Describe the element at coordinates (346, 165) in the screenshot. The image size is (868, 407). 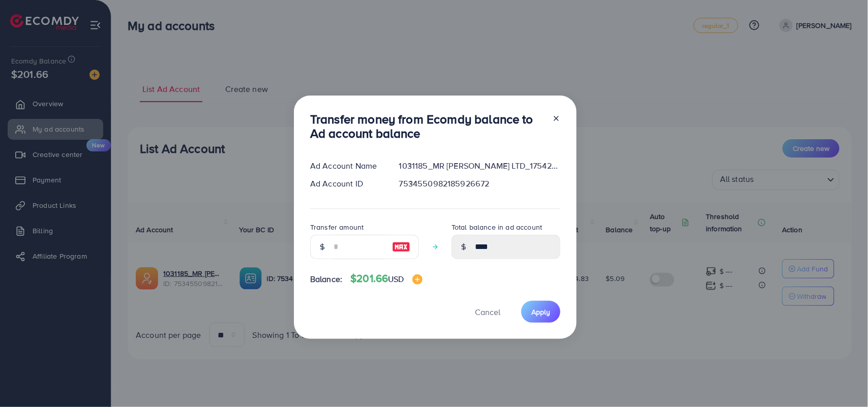
I see `div: Ad Account Name` at that location.